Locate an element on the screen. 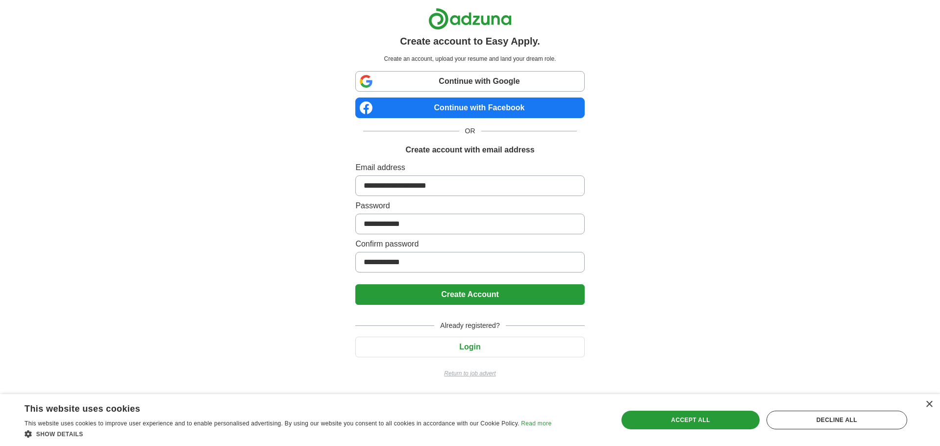  div: Show details is located at coordinates (288, 434).